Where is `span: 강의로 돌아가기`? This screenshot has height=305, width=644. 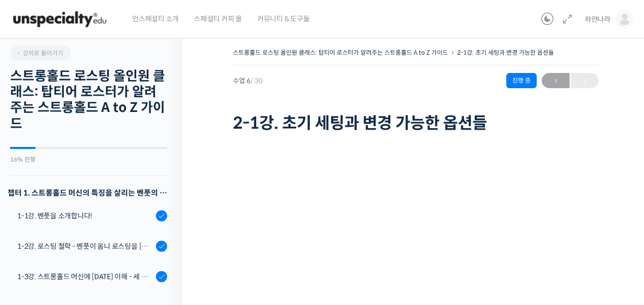 span: 강의로 돌아가기 is located at coordinates (39, 53).